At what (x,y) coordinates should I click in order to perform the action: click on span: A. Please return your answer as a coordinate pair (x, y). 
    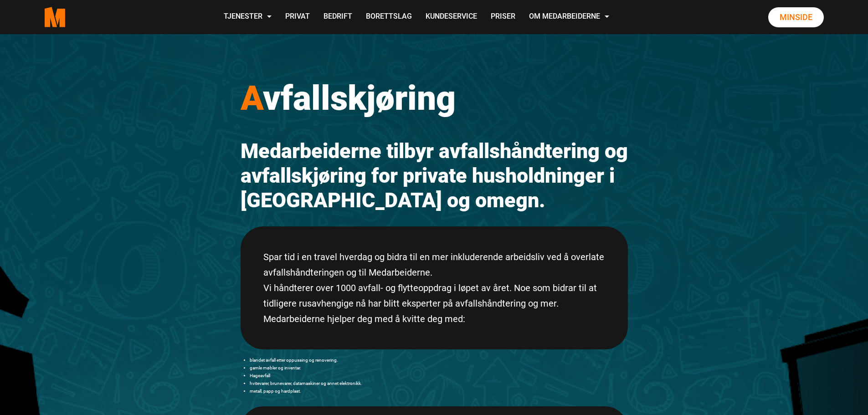
    Looking at the image, I should click on (251, 98).